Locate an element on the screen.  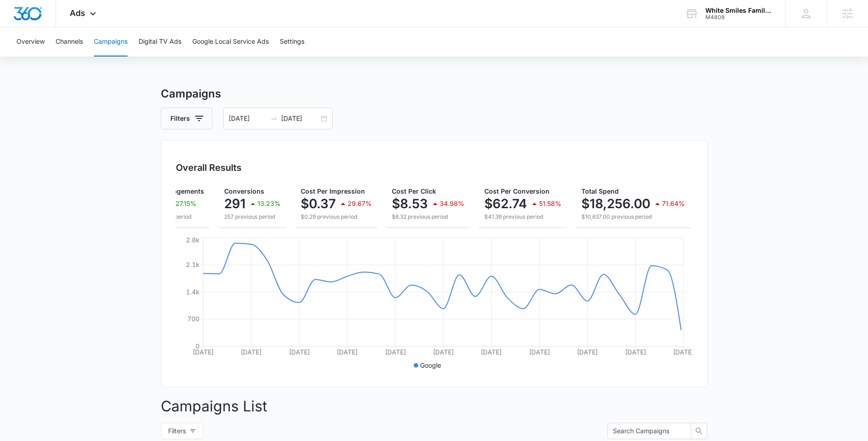
span: Cost Per Conversion is located at coordinates (517, 191).